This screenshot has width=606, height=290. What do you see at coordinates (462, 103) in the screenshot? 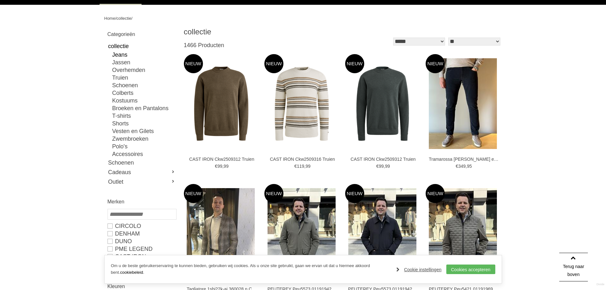
I see `img: Tramarossa Michelangelo Broeken en Pantalons` at bounding box center [462, 103].